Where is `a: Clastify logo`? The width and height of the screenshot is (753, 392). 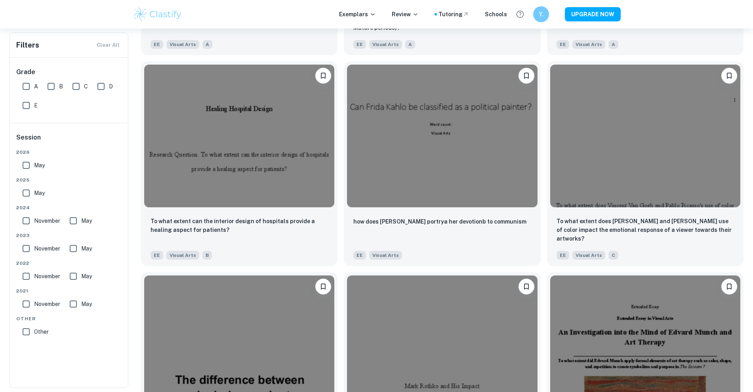
a: Clastify logo is located at coordinates (158, 14).